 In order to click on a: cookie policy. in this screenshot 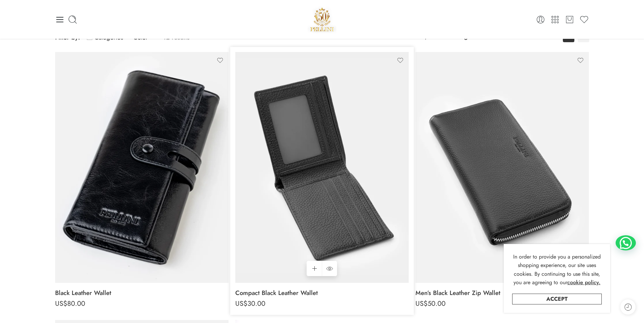, I will do `click(584, 283)`.